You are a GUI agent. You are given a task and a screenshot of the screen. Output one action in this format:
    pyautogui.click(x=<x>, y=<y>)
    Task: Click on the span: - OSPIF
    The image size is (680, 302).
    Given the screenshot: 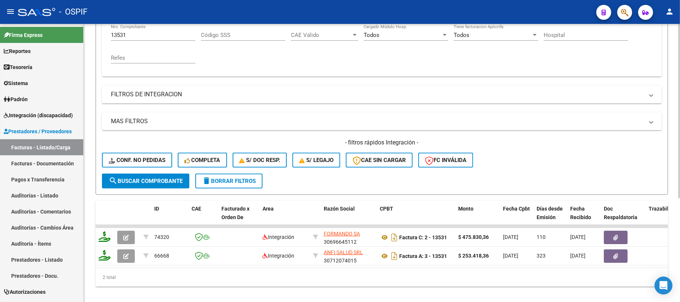 What is the action you would take?
    pyautogui.click(x=73, y=12)
    